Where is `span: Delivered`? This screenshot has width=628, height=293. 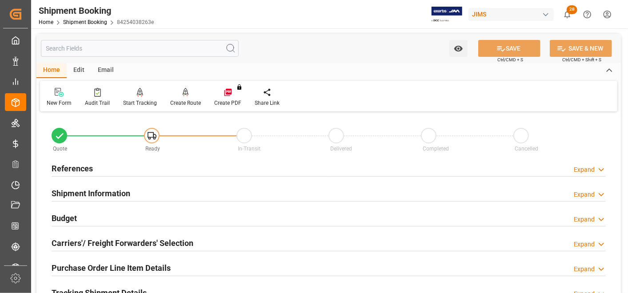 span: Delivered is located at coordinates (341, 149).